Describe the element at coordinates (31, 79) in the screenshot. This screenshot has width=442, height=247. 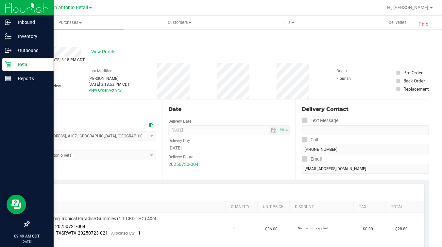
I see `p: Reports` at that location.